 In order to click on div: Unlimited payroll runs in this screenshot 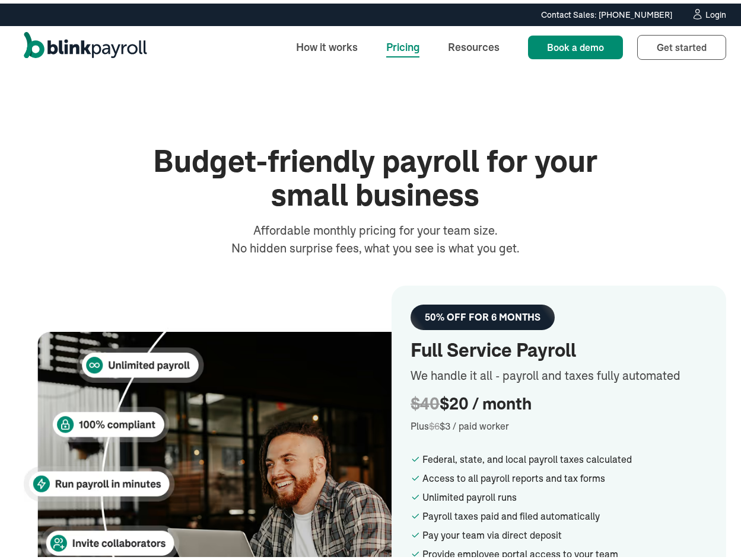, I will do `click(565, 494)`.